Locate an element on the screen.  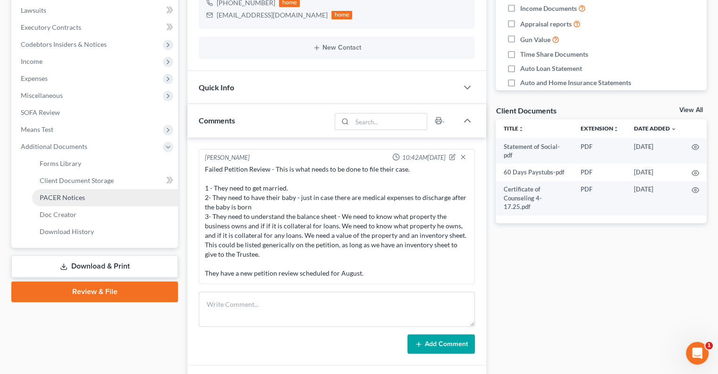
span: Comments is located at coordinates (217, 120).